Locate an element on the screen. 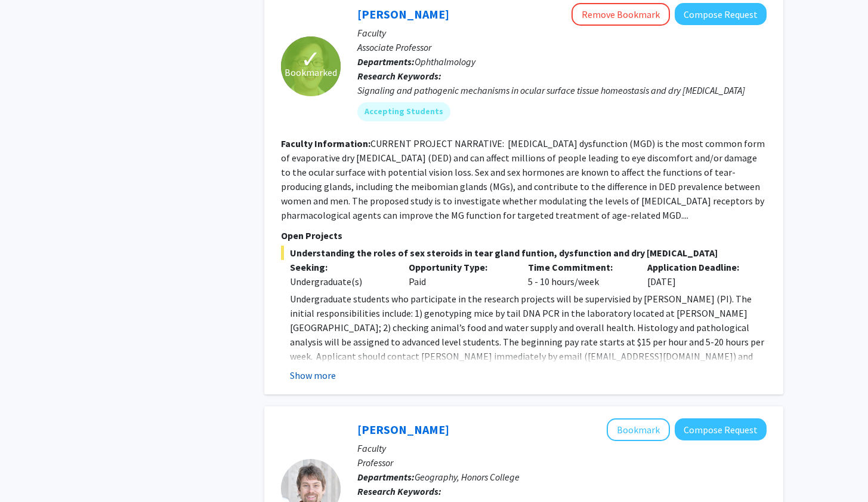 The height and width of the screenshot is (502, 868). button: Compose Request to Lixing Reneker is located at coordinates (721, 14).